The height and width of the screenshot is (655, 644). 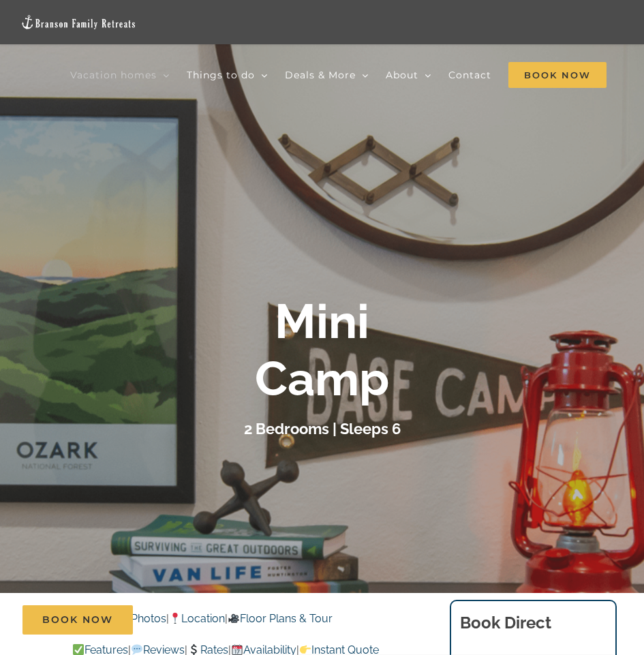 What do you see at coordinates (113, 75) in the screenshot?
I see `span: Vacation homes` at bounding box center [113, 75].